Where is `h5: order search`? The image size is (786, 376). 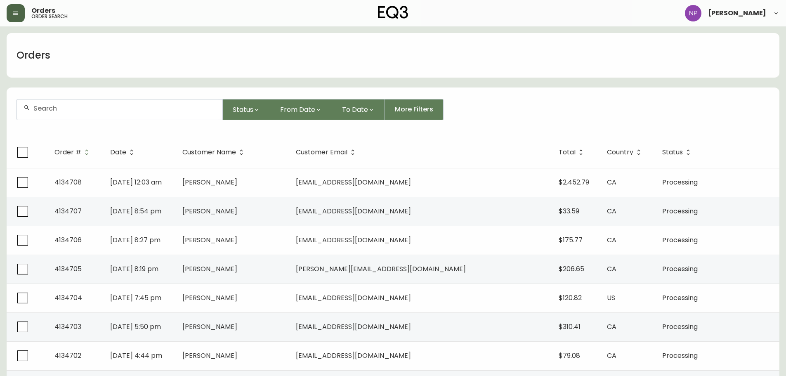 h5: order search is located at coordinates (50, 17).